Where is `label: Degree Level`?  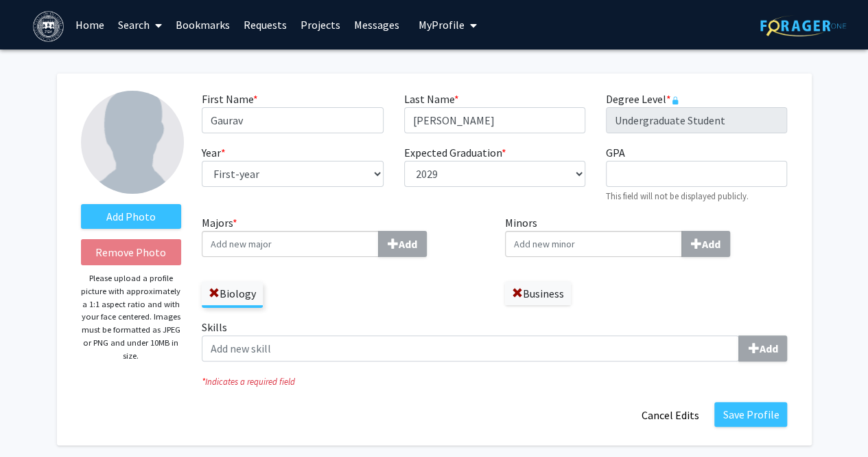
label: Degree Level is located at coordinates (643, 99).